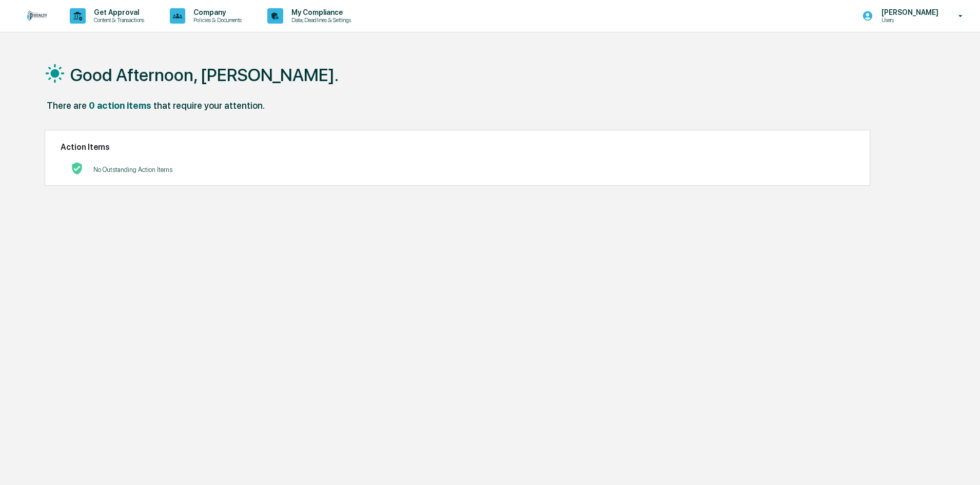 The image size is (980, 485). What do you see at coordinates (320, 20) in the screenshot?
I see `p: Data, Deadlines & Settings` at bounding box center [320, 20].